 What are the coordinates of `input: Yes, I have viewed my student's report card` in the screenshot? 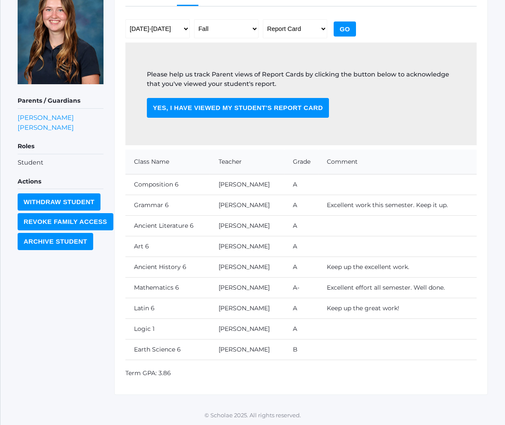 It's located at (238, 107).